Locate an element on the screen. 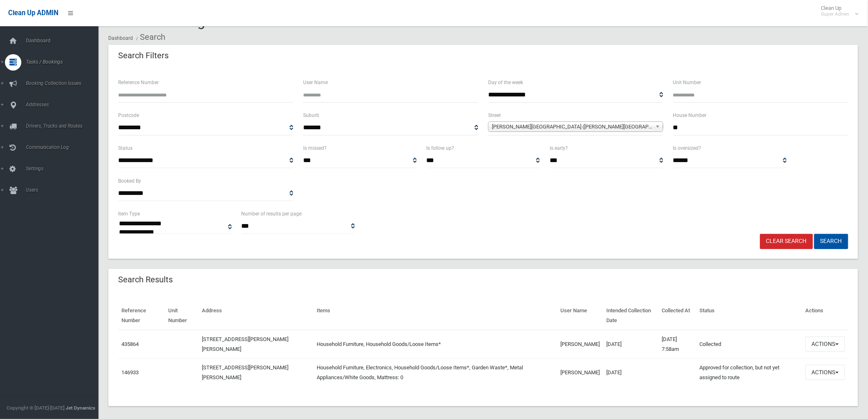 This screenshot has width=868, height=419. span: Addresses is located at coordinates (65, 104).